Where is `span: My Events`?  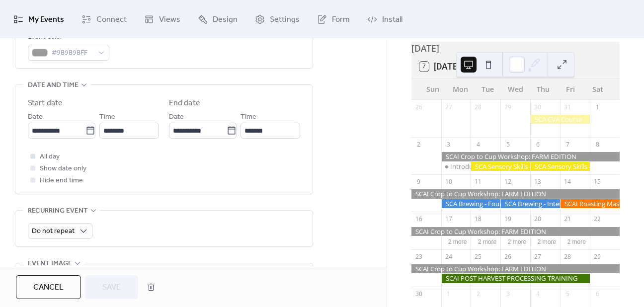 span: My Events is located at coordinates (46, 20).